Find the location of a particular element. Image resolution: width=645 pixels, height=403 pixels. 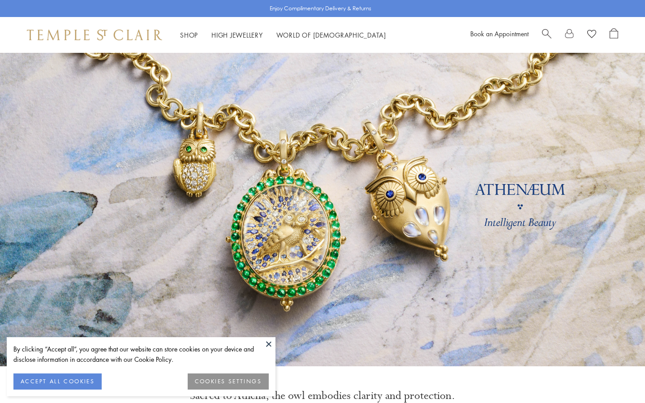

p: Enjoy Complimentary Delivery & Returns is located at coordinates (320, 9).